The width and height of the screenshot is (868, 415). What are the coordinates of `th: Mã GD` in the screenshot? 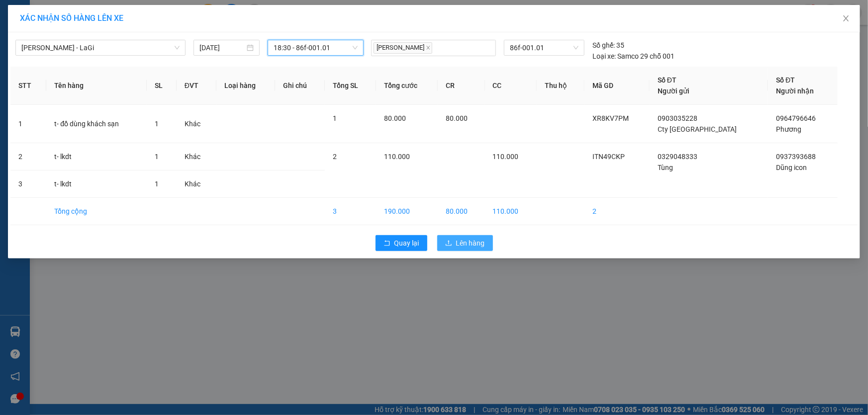 It's located at (617, 86).